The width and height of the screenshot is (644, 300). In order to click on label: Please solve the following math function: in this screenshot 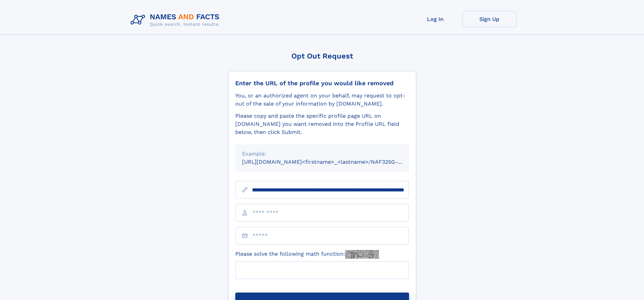, I will do `click(307, 254)`.